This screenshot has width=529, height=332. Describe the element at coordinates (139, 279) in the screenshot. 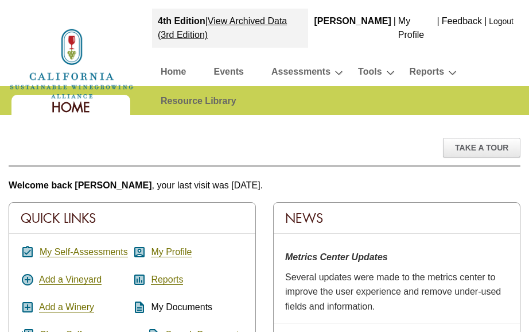

I see `i: assessment` at that location.